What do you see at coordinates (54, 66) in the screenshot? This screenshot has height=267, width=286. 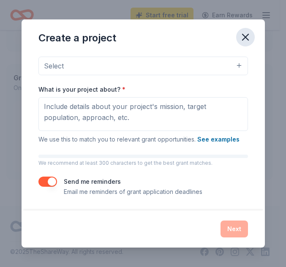 I see `span: Select` at bounding box center [54, 66].